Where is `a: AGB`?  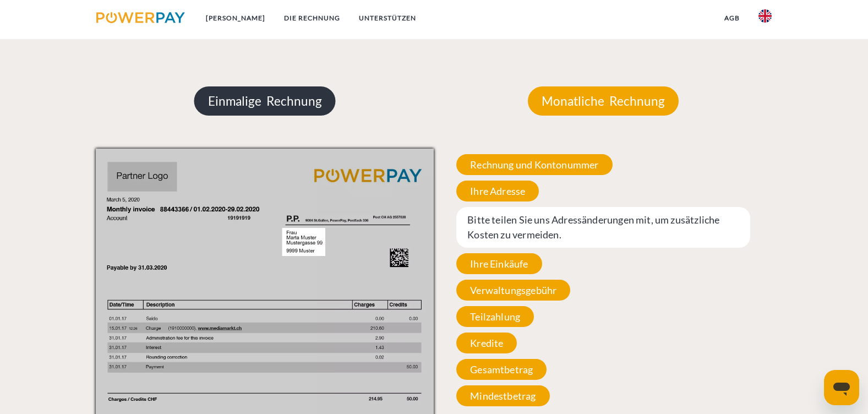 a: AGB is located at coordinates (732, 19).